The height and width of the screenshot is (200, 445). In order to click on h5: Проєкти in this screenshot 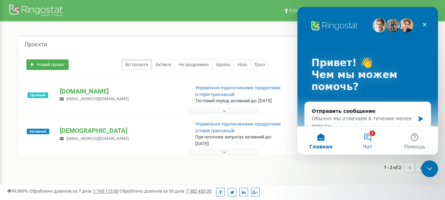, I will do `click(36, 45)`.